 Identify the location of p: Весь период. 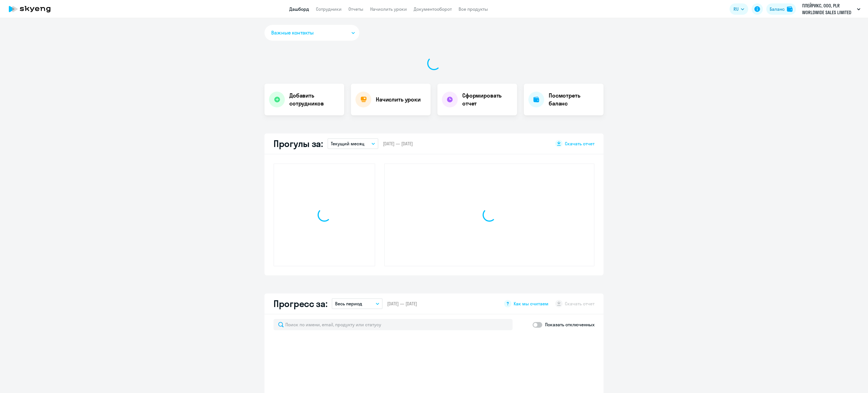
(348, 304).